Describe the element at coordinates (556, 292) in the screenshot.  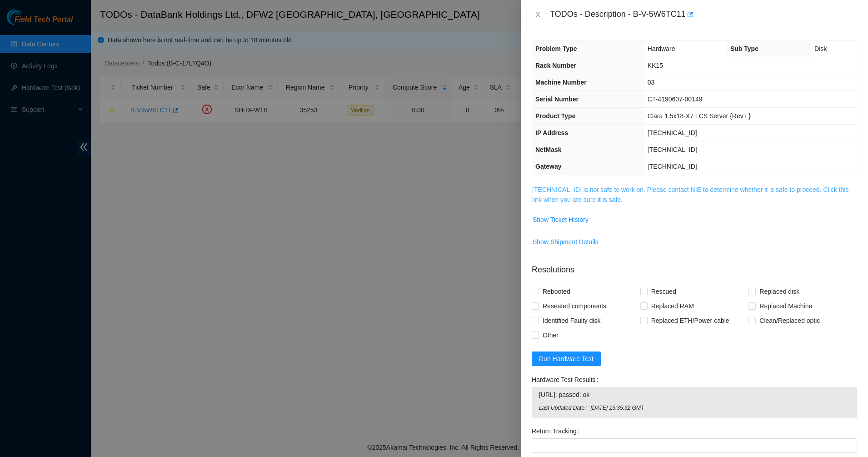
I see `span: Rebooted` at that location.